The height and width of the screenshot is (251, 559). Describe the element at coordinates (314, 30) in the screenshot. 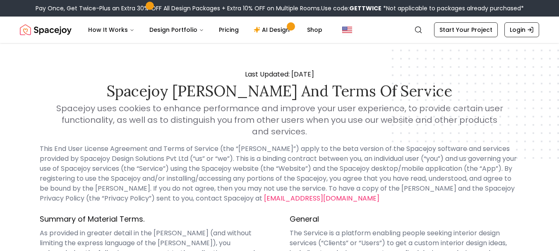

I see `a: Shop` at that location.